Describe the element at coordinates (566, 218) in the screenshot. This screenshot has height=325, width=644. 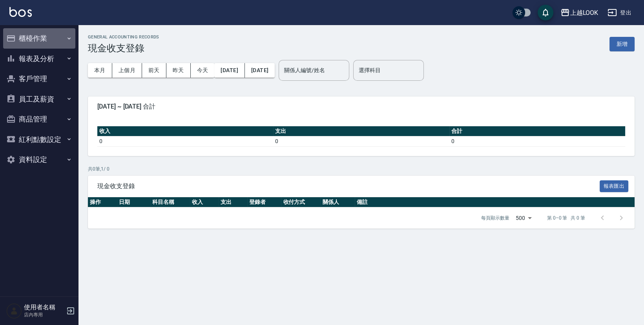
I see `p: 第 0–0 筆 共 0 筆` at that location.